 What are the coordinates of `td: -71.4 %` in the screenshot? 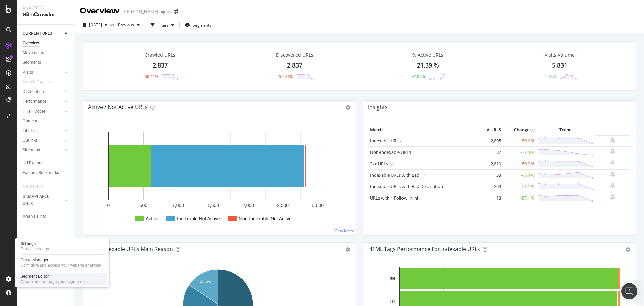 It's located at (519, 152).